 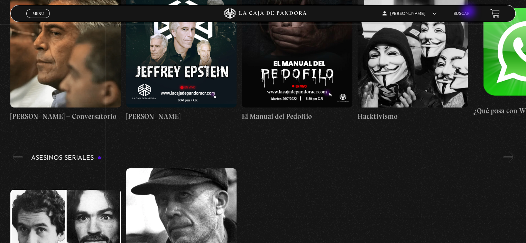 I want to click on h3: Asesinos Seriales, so click(x=66, y=158).